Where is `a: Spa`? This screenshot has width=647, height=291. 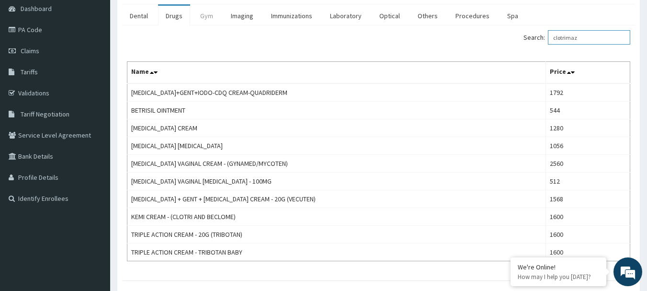
a: Spa is located at coordinates (513, 16).